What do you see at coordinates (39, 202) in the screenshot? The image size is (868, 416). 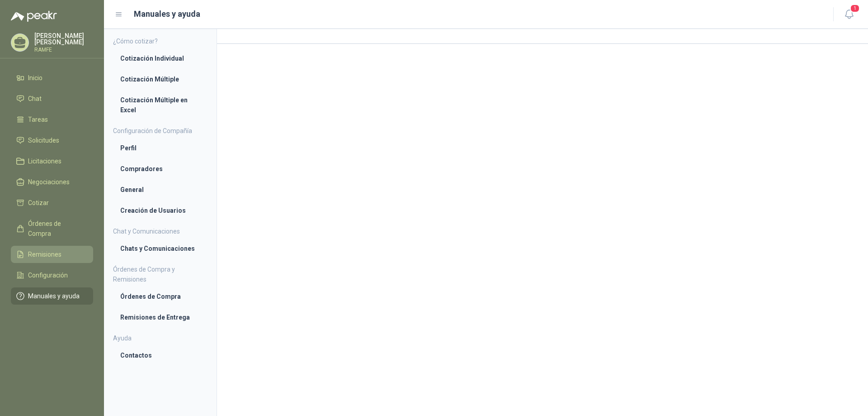 I see `span: Cotizar` at bounding box center [39, 202].